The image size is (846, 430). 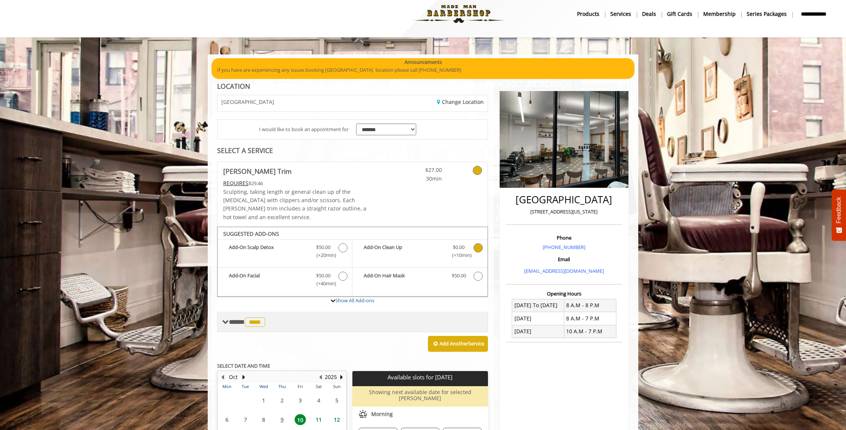 I want to click on a: Change Location, so click(x=460, y=102).